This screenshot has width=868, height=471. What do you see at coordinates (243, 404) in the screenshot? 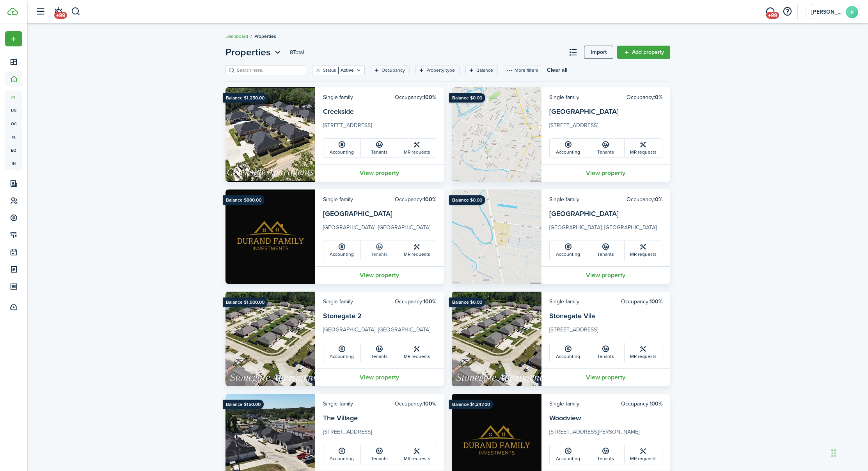
I see `ribbon: Balance $150.00` at bounding box center [243, 404].